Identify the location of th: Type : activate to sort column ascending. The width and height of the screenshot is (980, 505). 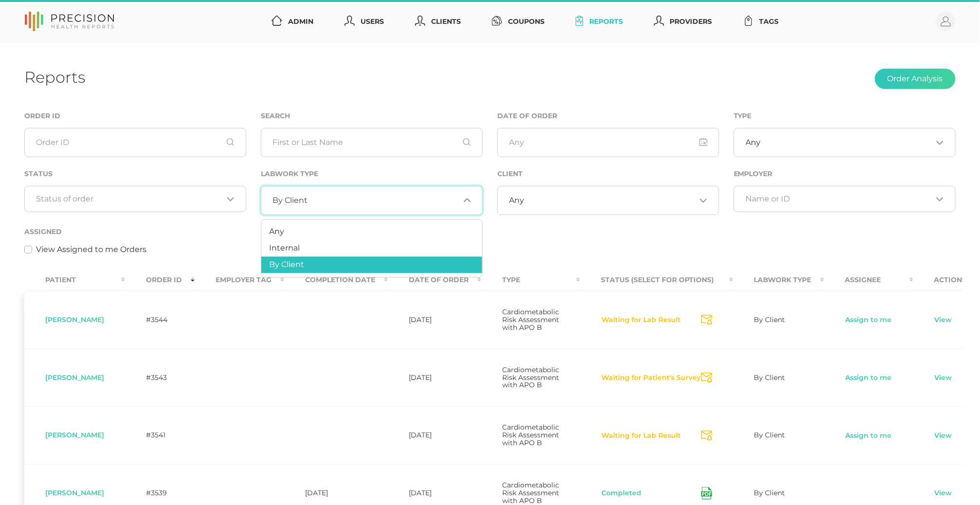
(530, 280).